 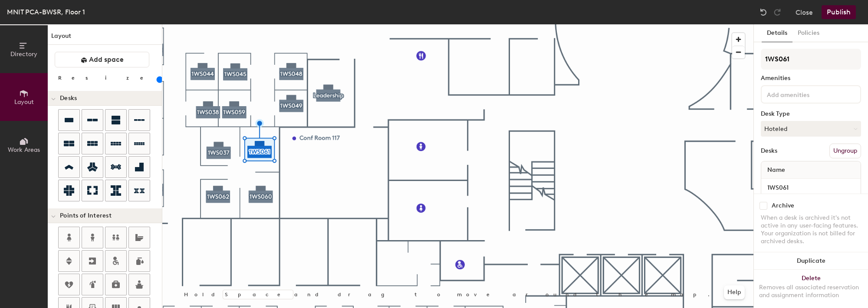 What do you see at coordinates (763, 12) in the screenshot?
I see `img: Undo` at bounding box center [763, 12].